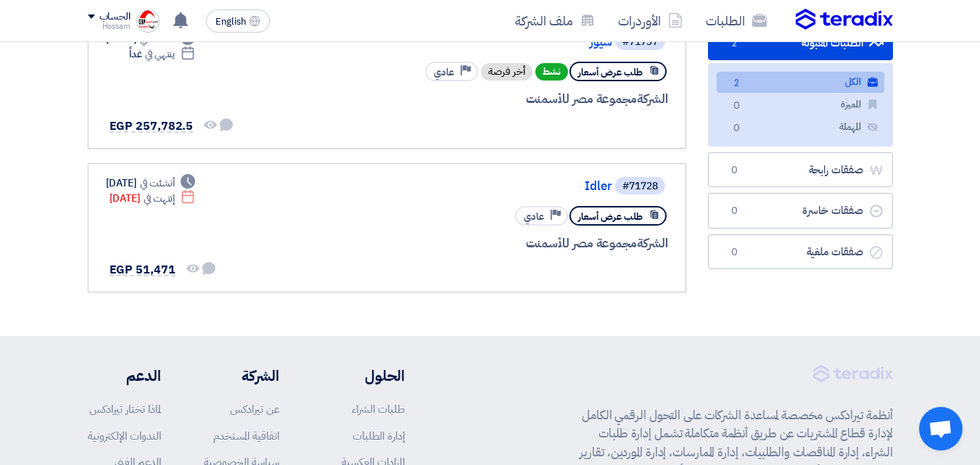 The height and width of the screenshot is (465, 980). What do you see at coordinates (378, 436) in the screenshot?
I see `a: إدارة الطلبات` at bounding box center [378, 436].